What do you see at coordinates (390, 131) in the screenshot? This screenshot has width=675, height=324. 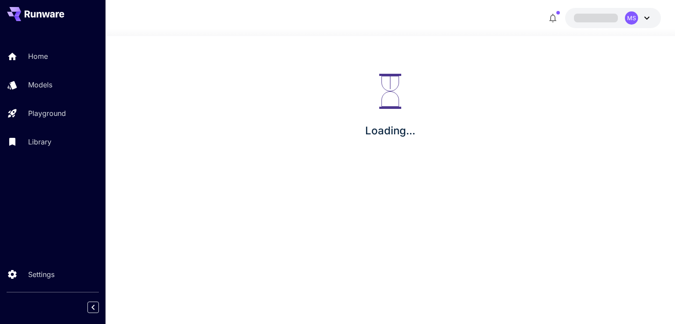 I see `p: Loading...` at bounding box center [390, 131].